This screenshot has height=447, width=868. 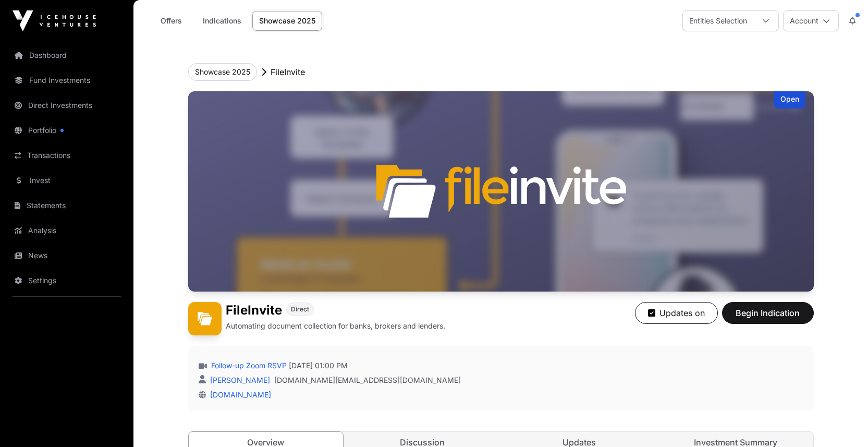 What do you see at coordinates (67, 155) in the screenshot?
I see `a: Transactions` at bounding box center [67, 155].